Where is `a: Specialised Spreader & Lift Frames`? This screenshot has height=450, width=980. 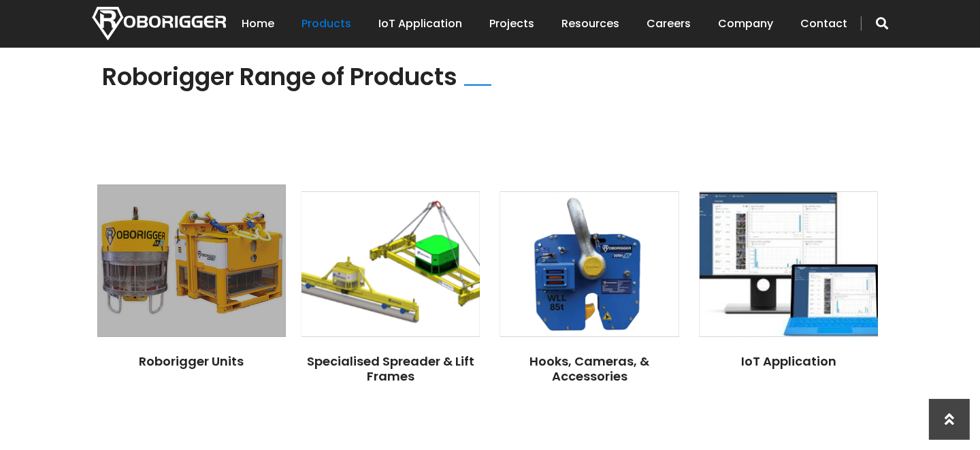
a: Specialised Spreader & Lift Frames is located at coordinates (390, 369).